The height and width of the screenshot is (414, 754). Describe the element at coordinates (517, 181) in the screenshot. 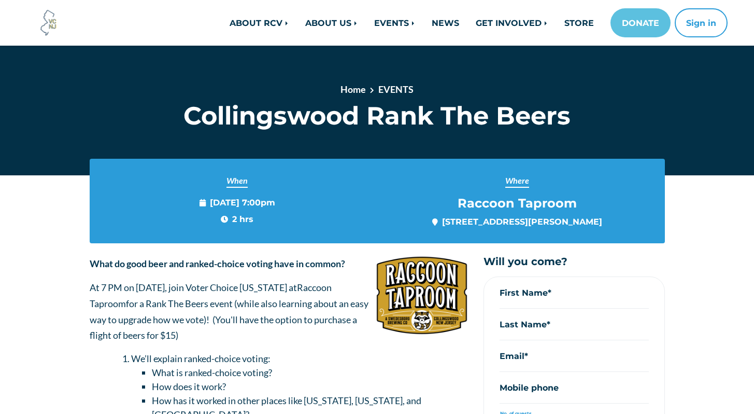

I see `span: Where` at that location.